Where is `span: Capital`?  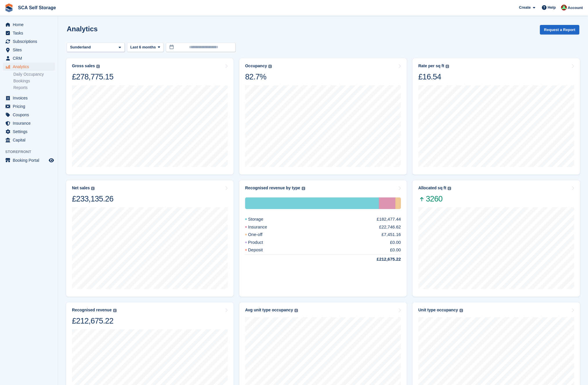
span: Capital is located at coordinates (30, 140).